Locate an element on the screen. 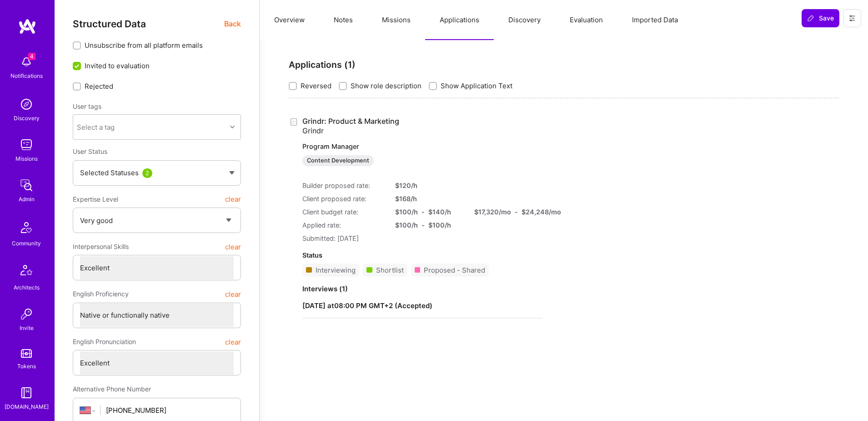 The height and width of the screenshot is (421, 868). div: Client proposed rate: is located at coordinates (343, 198).